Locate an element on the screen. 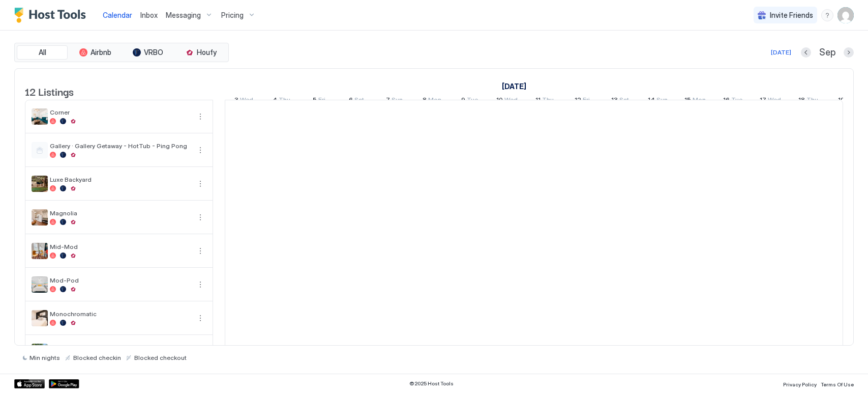 The width and height of the screenshot is (868, 393). span: 14 is located at coordinates (651, 101).